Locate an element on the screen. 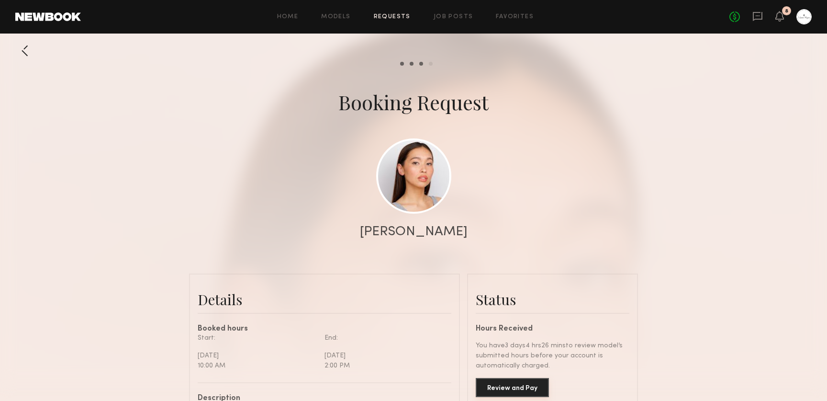 The width and height of the screenshot is (827, 401). div: 2:00 PM is located at coordinates (384, 365).